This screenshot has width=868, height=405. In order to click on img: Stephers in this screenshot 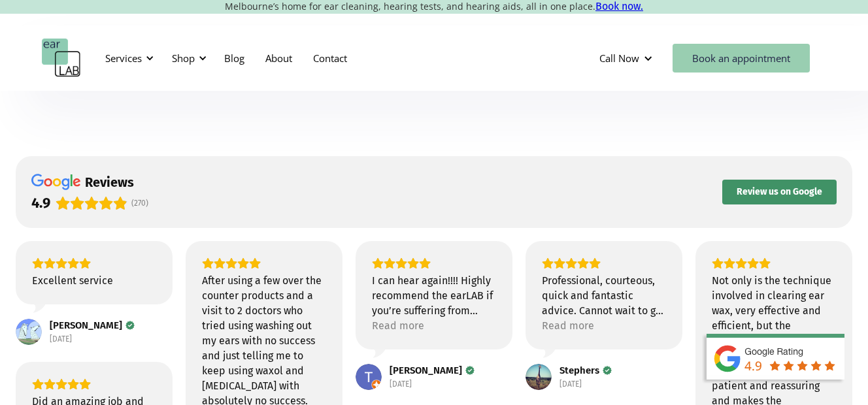, I will do `click(538, 377)`.